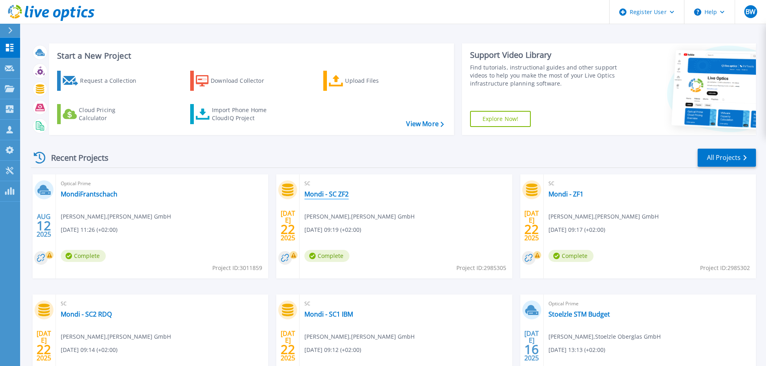 The width and height of the screenshot is (766, 366). Describe the element at coordinates (75, 158) in the screenshot. I see `div: Recent Projects` at that location.